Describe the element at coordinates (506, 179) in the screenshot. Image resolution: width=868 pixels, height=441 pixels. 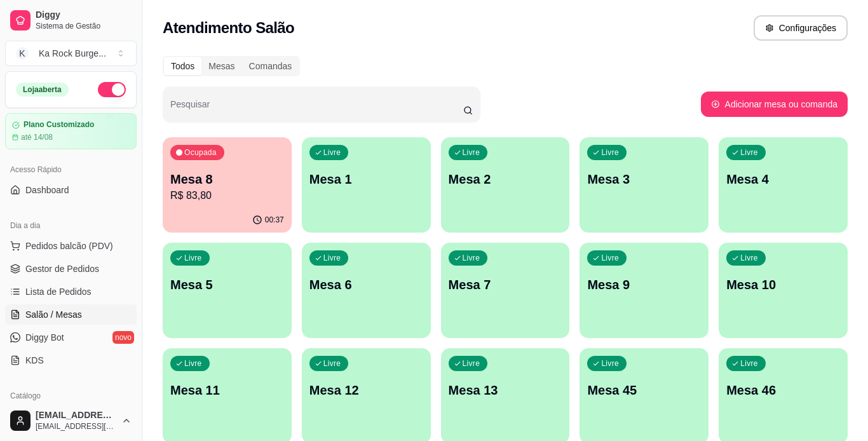
I see `p: Mesa 2` at that location.